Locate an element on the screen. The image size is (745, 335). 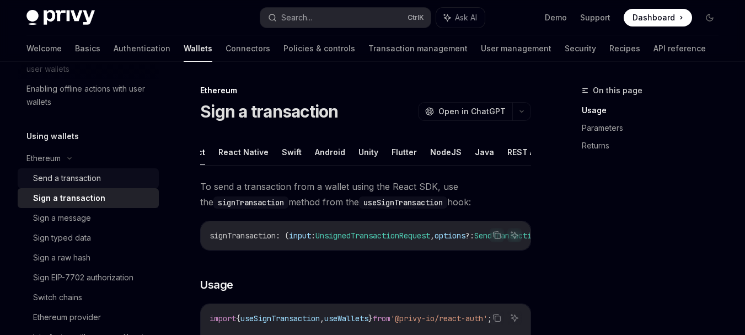
div: Enabling offline actions with user wallets is located at coordinates (89, 95).